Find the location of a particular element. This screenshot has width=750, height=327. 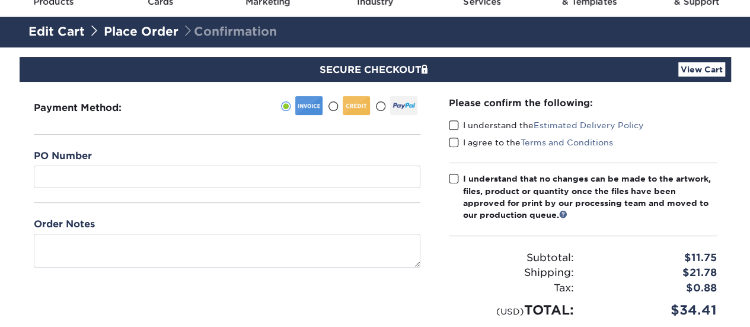

span: Confirmation is located at coordinates (229, 31).